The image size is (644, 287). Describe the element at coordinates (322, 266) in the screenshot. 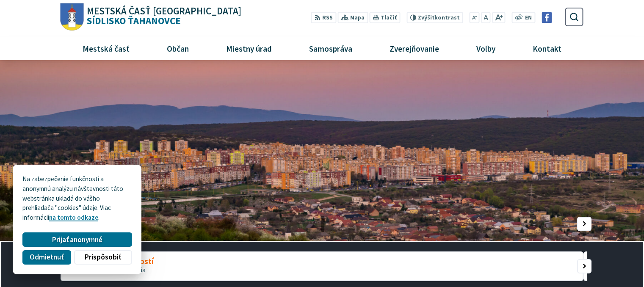

I see `a: Kalendár udalostí plánované podujatia` at that location.